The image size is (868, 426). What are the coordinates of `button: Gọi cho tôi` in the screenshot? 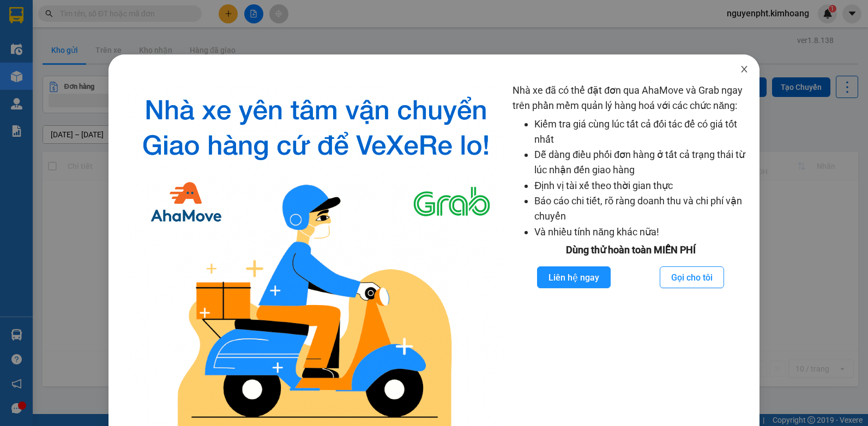 It's located at (692, 278).